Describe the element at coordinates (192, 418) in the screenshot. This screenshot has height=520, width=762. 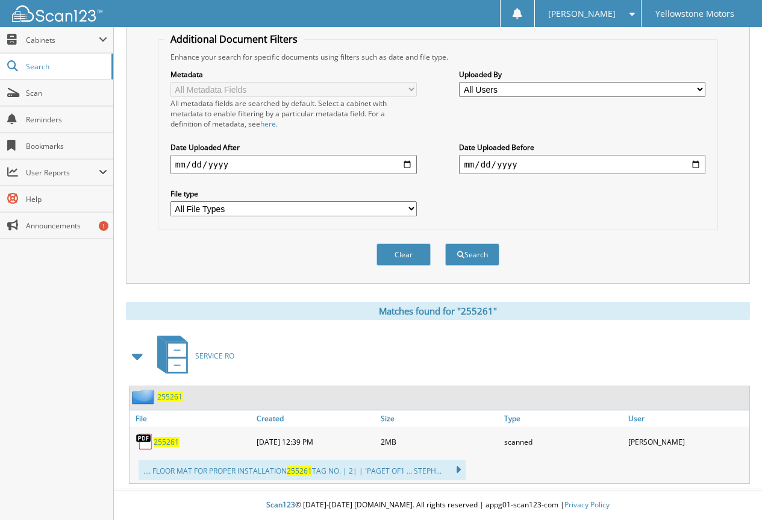
I see `a: File` at that location.